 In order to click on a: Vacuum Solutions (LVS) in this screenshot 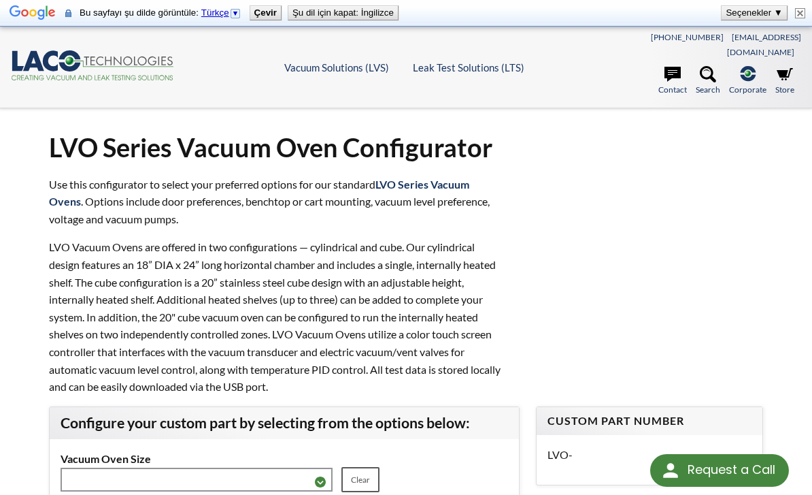, I will do `click(337, 67)`.